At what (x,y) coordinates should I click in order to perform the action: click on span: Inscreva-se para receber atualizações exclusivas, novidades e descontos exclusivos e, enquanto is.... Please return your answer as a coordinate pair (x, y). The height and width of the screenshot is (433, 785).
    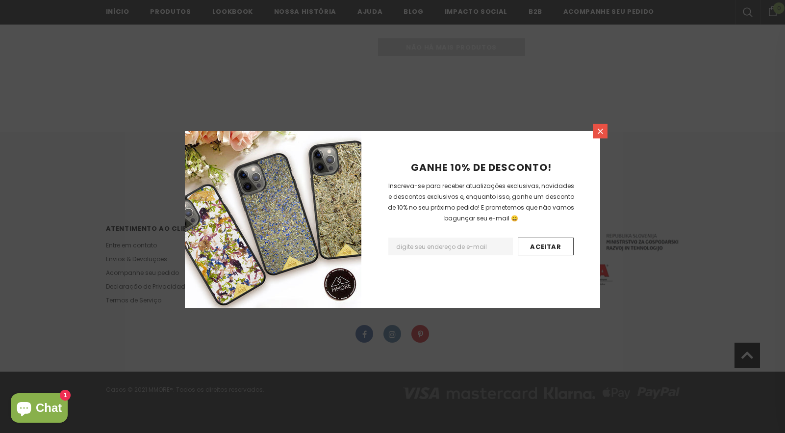
    Looking at the image, I should click on (481, 202).